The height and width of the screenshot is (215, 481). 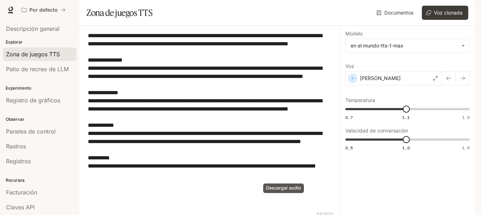 What do you see at coordinates (283, 188) in the screenshot?
I see `font: Descargar audio` at bounding box center [283, 188].